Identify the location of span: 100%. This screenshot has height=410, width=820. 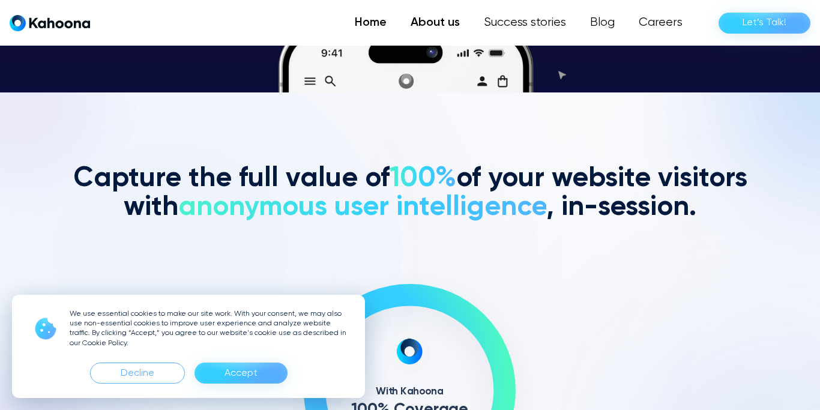
(422, 178).